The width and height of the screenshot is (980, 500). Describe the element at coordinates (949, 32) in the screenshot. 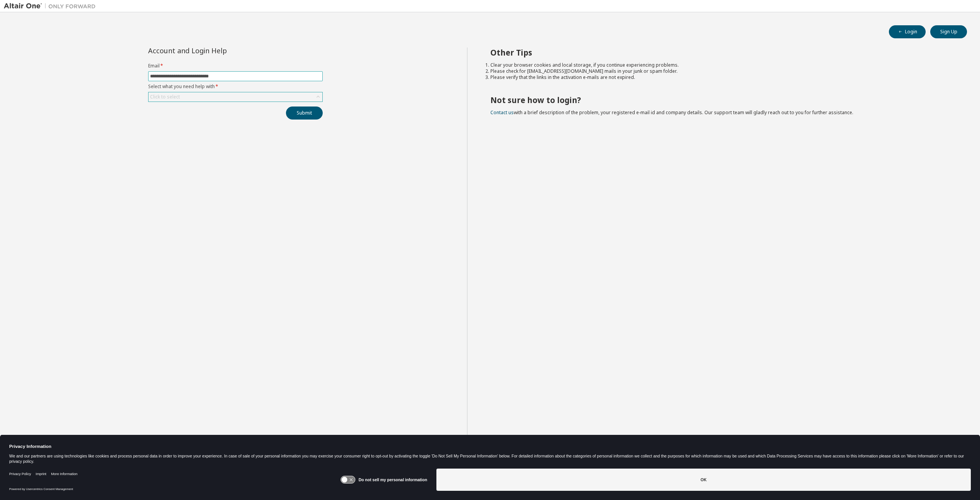

I see `button: Sign Up` at that location.